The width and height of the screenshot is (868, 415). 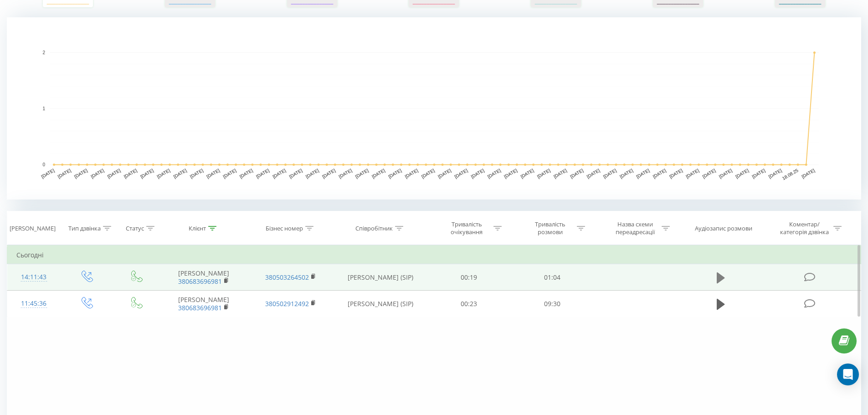 What do you see at coordinates (44, 164) in the screenshot?
I see `text: 0` at bounding box center [44, 164].